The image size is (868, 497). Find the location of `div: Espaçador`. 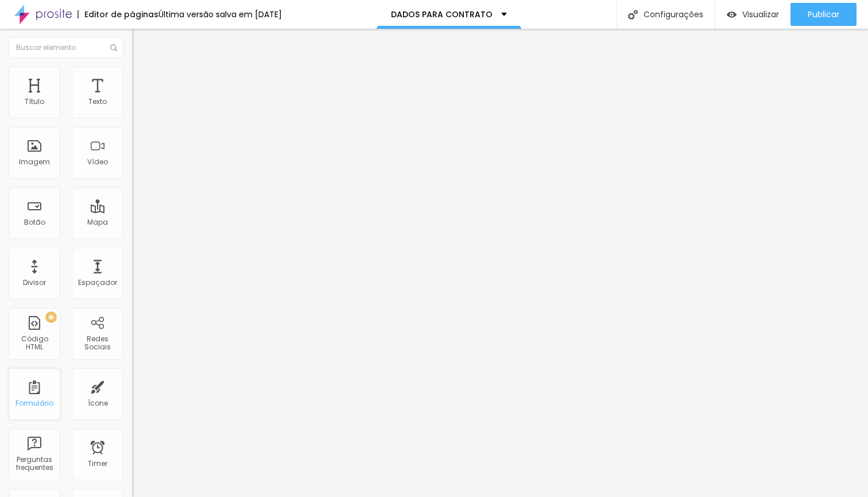

div: Espaçador is located at coordinates (97, 282).